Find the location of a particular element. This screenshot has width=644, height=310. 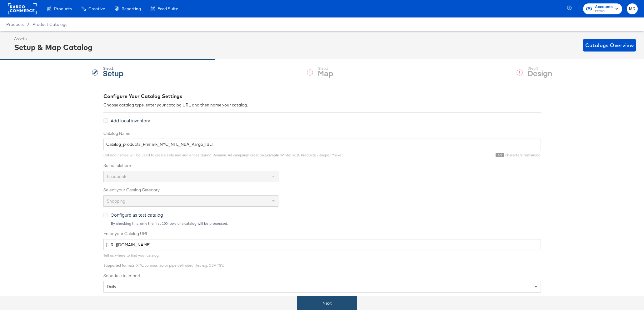

span: Configure as test catalog is located at coordinates (137, 215).